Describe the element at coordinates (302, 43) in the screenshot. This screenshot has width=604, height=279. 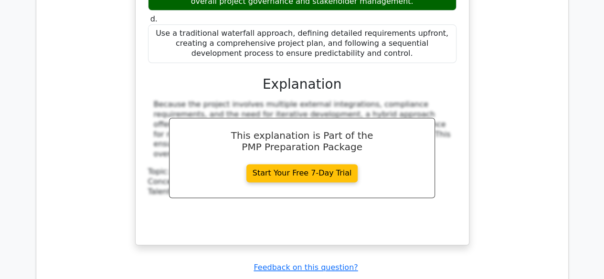
I see `div: Use a traditional waterfall approach, defining detailed requirements upfront, creating a comprehe...` at that location.